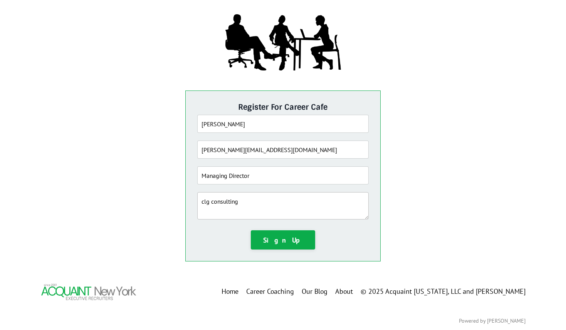 Image resolution: width=566 pixels, height=330 pixels. I want to click on img: Footer Logo, so click(89, 292).